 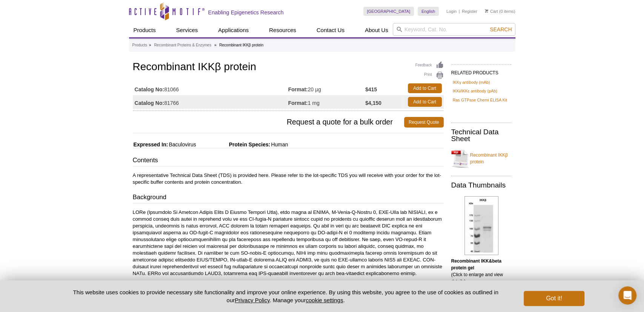 I want to click on span: Expressed In:, so click(x=150, y=144).